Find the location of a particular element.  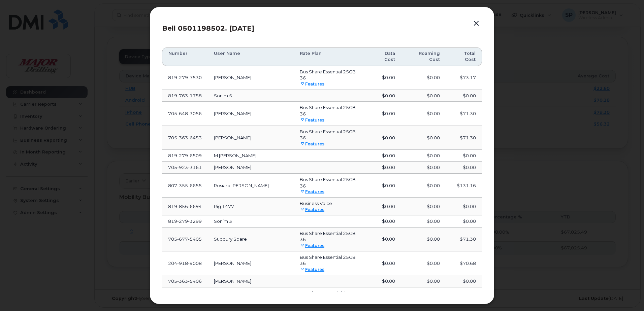

td: $71.30 is located at coordinates (464, 239).